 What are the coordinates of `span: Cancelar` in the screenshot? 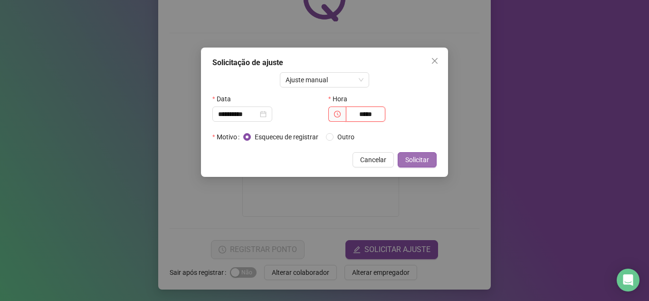 It's located at (373, 160).